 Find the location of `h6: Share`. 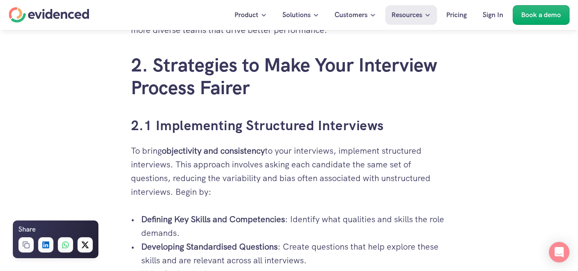

h6: Share is located at coordinates (27, 229).